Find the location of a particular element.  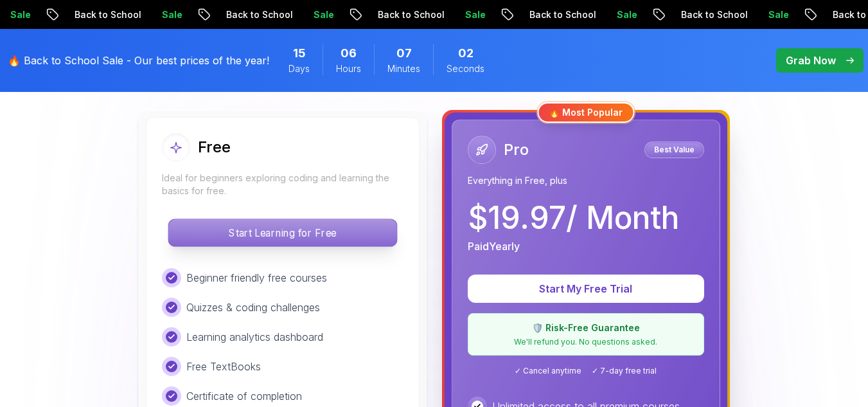

button: Start My Free Trial is located at coordinates (586, 289).